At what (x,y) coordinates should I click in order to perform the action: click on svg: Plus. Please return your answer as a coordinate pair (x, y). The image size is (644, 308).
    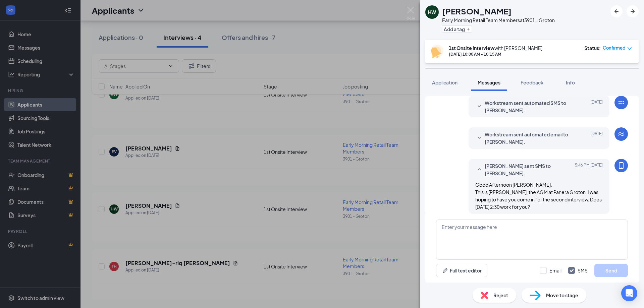
    Looking at the image, I should click on (468, 29).